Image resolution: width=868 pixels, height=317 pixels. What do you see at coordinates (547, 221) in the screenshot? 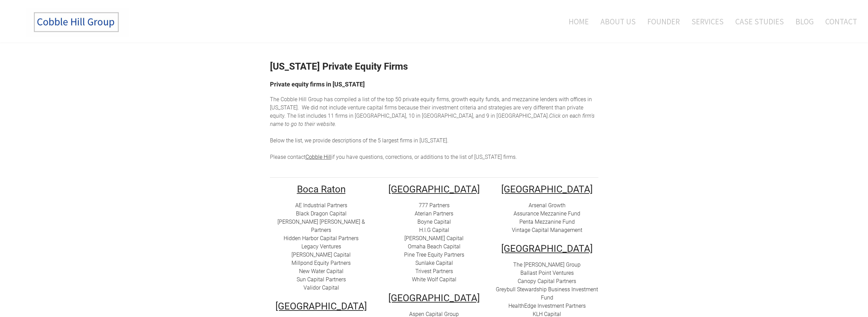
I see `a: Penta Mezzanine Fund` at bounding box center [547, 221].